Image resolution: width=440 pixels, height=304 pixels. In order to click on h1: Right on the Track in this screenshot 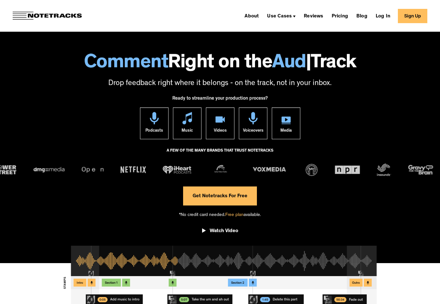, I will do `click(220, 64)`.